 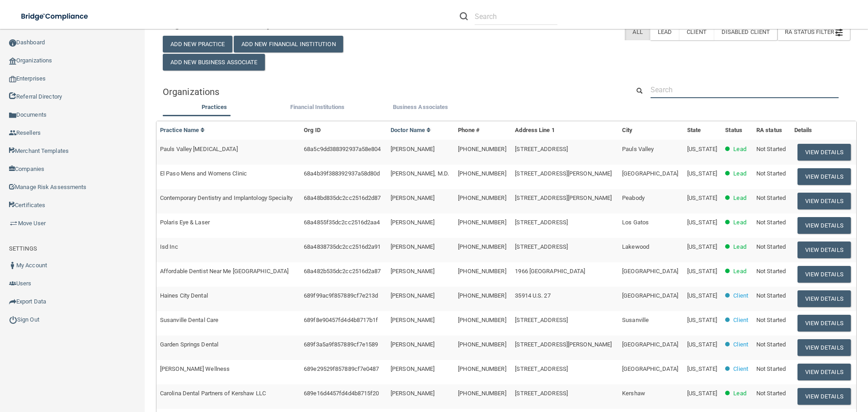 I want to click on img: bridge_compliance_login_screen.278c3ca4.svg, so click(x=55, y=16).